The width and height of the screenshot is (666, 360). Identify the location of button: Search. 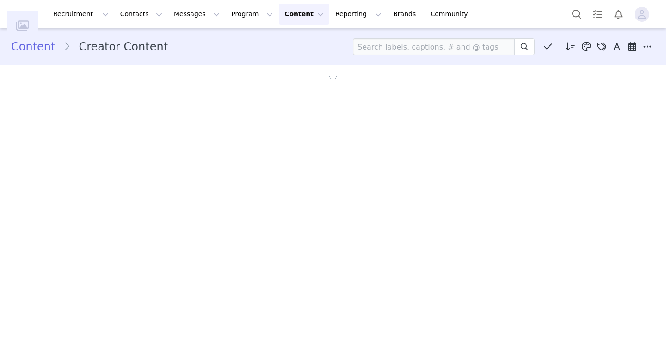
(577, 14).